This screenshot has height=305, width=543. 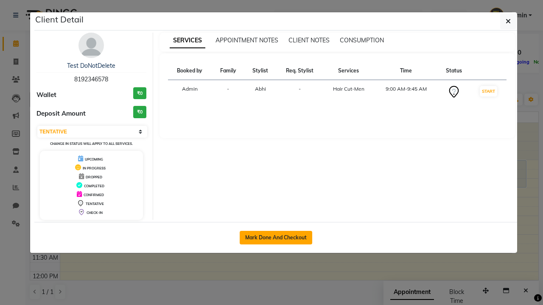 I want to click on th: Stylist, so click(x=260, y=71).